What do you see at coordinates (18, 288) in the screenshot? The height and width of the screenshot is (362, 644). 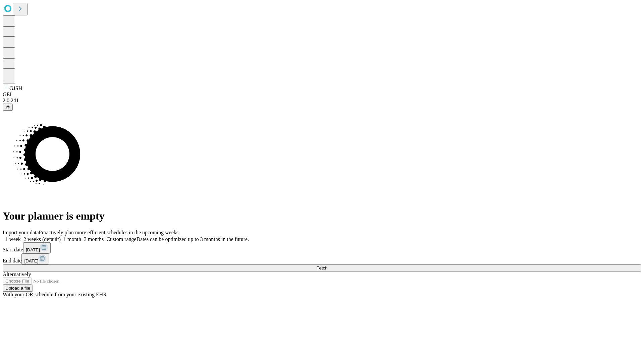 I see `button: Upload a file` at bounding box center [18, 288].